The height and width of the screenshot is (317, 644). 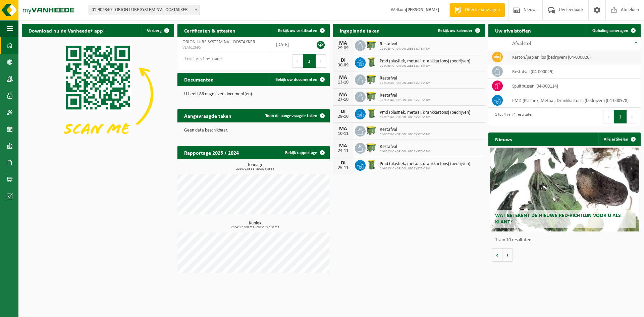 I want to click on span: ORION LUBE SYSTEM NV - OOSTAKKER, so click(x=219, y=42).